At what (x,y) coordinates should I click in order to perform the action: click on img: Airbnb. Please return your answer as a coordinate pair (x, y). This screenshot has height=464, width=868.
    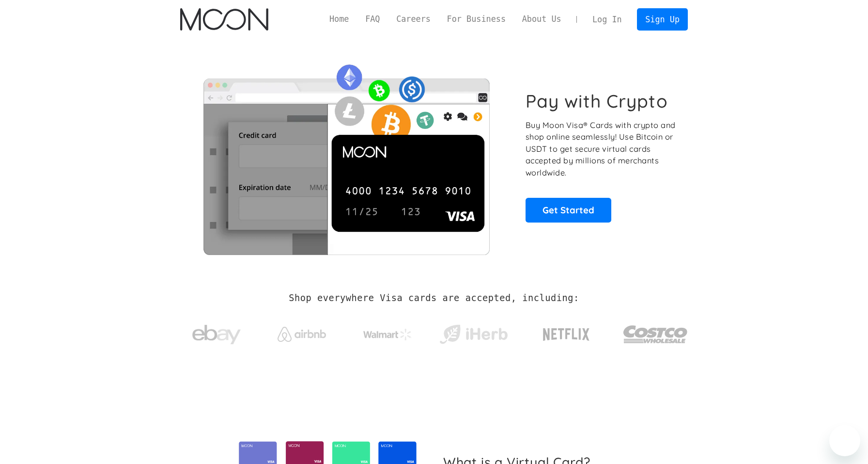
    Looking at the image, I should click on (302, 334).